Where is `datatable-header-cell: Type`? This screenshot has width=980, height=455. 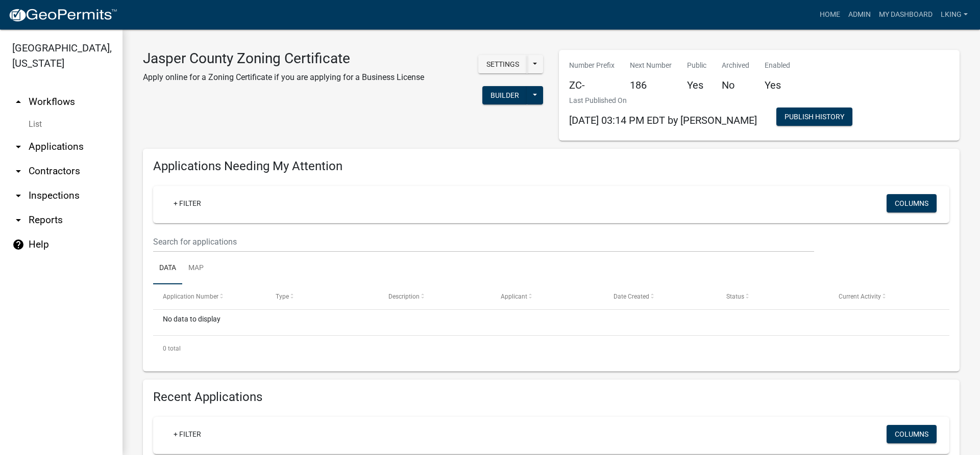
datatable-header-cell: Type is located at coordinates (322, 297).